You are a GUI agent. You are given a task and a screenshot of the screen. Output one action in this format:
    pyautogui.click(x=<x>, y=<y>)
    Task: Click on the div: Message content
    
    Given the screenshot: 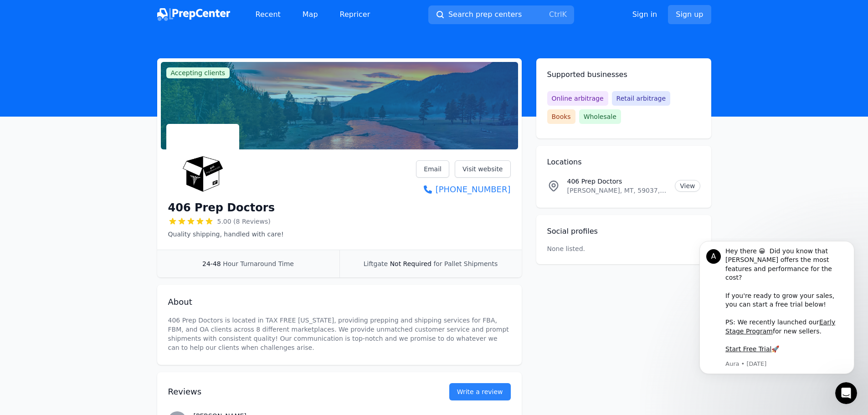 What is the action you would take?
    pyautogui.click(x=101, y=64)
    